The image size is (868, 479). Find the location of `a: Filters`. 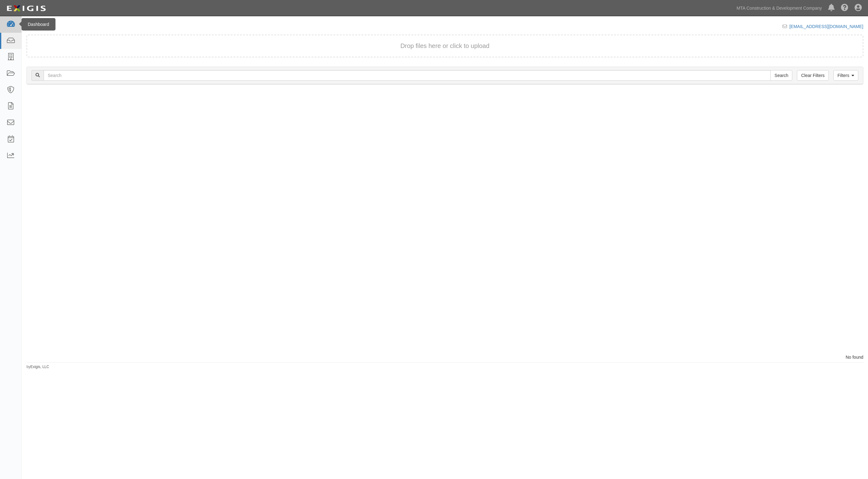

a: Filters is located at coordinates (846, 75).